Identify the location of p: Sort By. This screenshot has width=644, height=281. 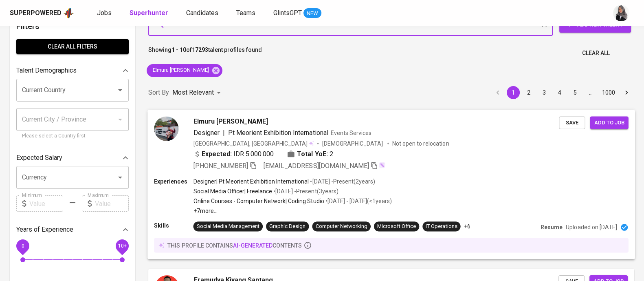
(158, 93).